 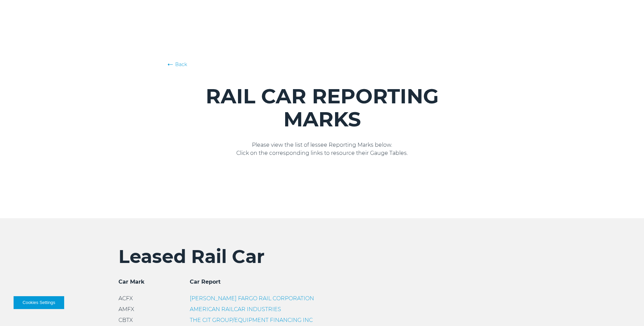 I want to click on a: AMERICAN RAILCAR INDUSTRIES, so click(x=235, y=309).